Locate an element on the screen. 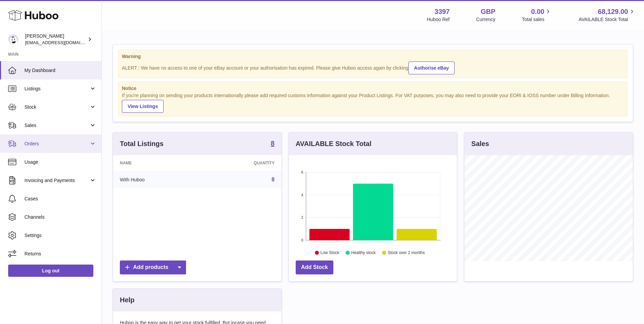 The image size is (644, 324). text: Healthy stock is located at coordinates (364, 253).